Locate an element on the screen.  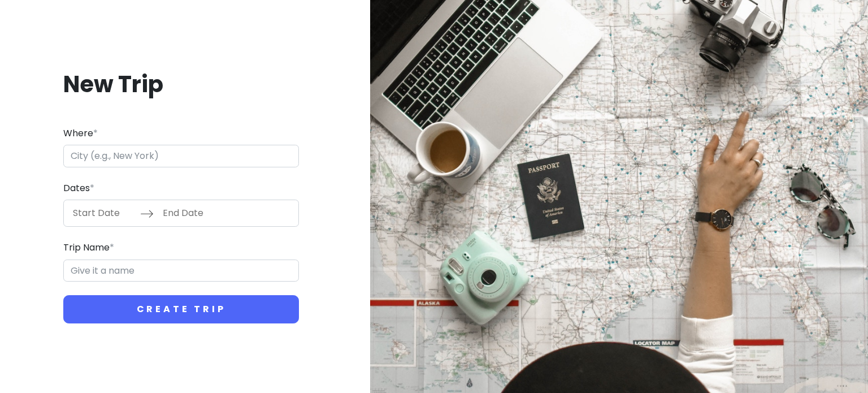
input: End Date is located at coordinates (193, 213).